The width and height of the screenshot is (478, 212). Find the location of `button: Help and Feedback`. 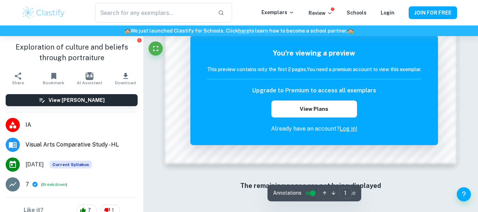

button: Help and Feedback is located at coordinates (464, 194).